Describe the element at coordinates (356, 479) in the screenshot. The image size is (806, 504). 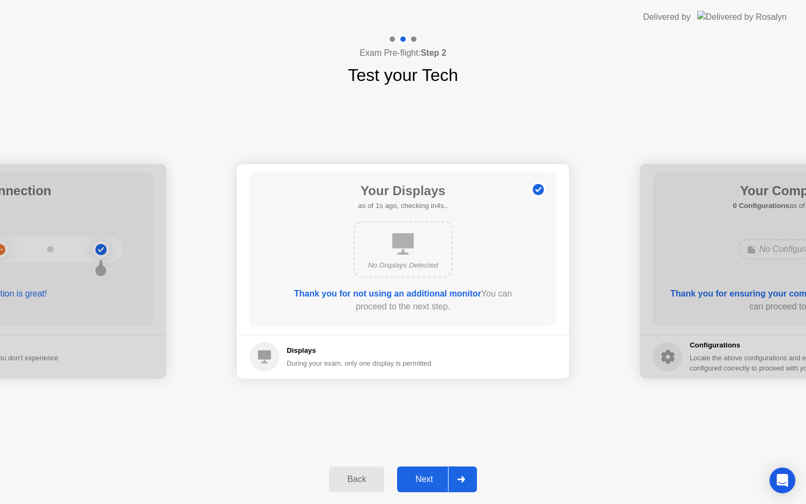
I see `div: Back` at that location.